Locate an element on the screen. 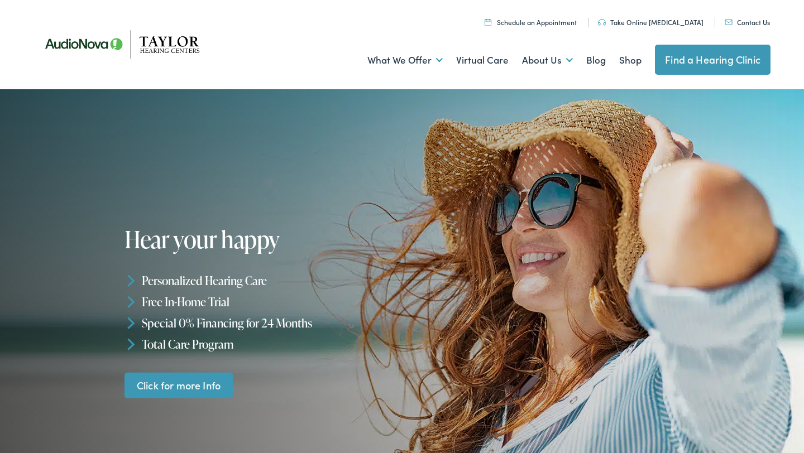  a: Virtual Care is located at coordinates (482, 60).